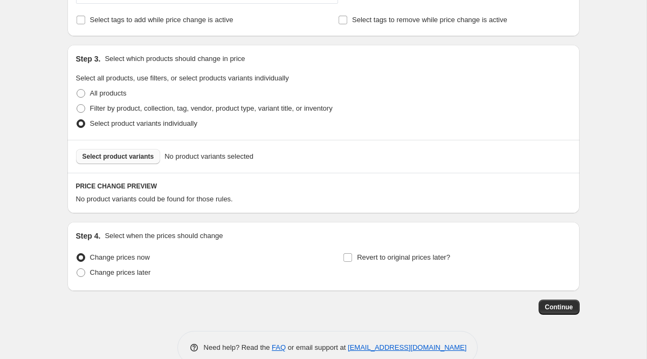 The height and width of the screenshot is (359, 647). What do you see at coordinates (279, 347) in the screenshot?
I see `a: FAQ` at bounding box center [279, 347].